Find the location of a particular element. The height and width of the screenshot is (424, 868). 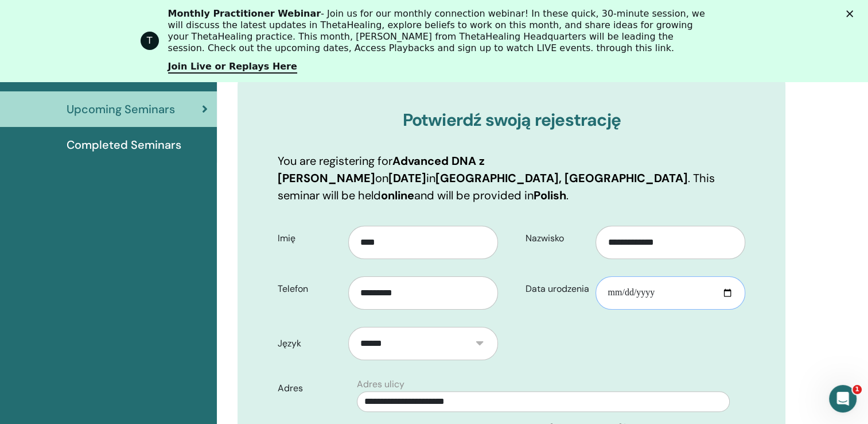

span: 1 is located at coordinates (857, 390).